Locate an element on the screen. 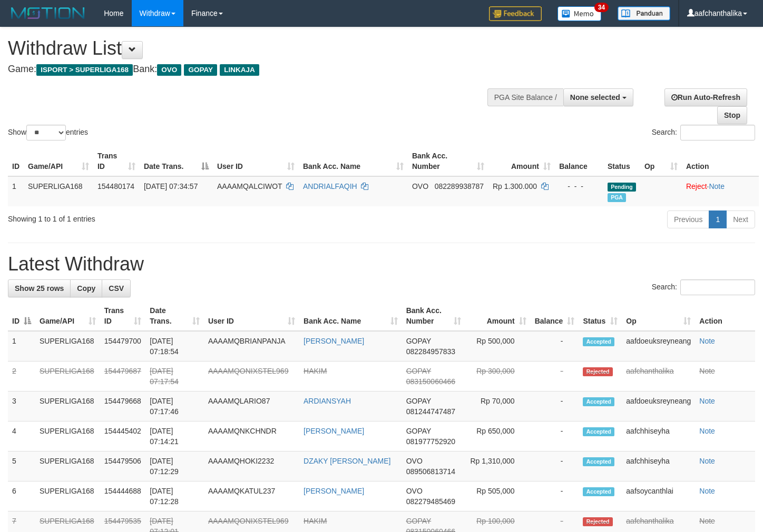  span: CSV is located at coordinates (116, 288).